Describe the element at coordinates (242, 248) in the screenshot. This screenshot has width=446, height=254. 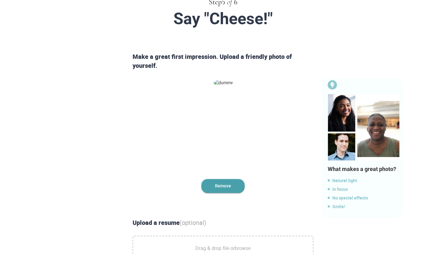
I see `a: browse` at that location.